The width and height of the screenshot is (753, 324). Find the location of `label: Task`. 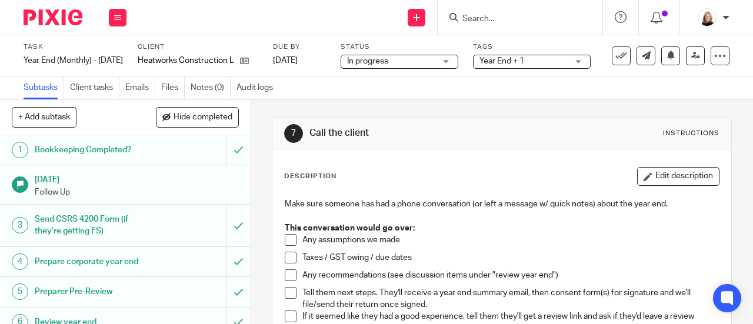

label: Task is located at coordinates (73, 47).